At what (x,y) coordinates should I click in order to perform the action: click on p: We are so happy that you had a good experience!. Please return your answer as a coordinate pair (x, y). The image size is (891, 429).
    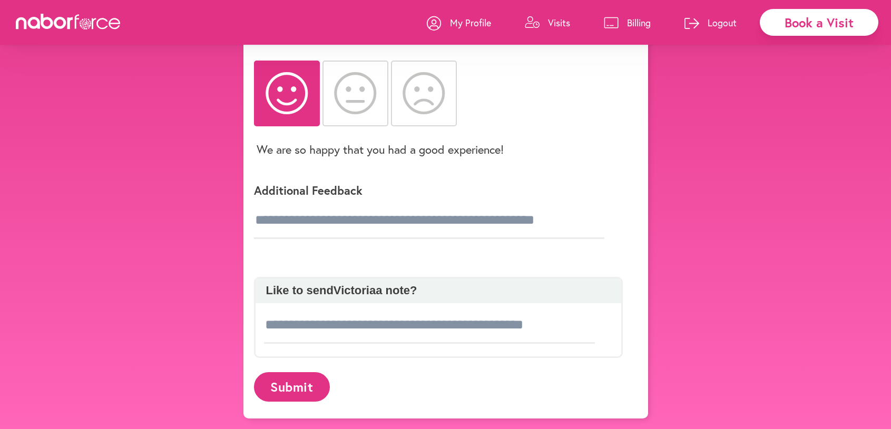
    Looking at the image, I should click on (380, 149).